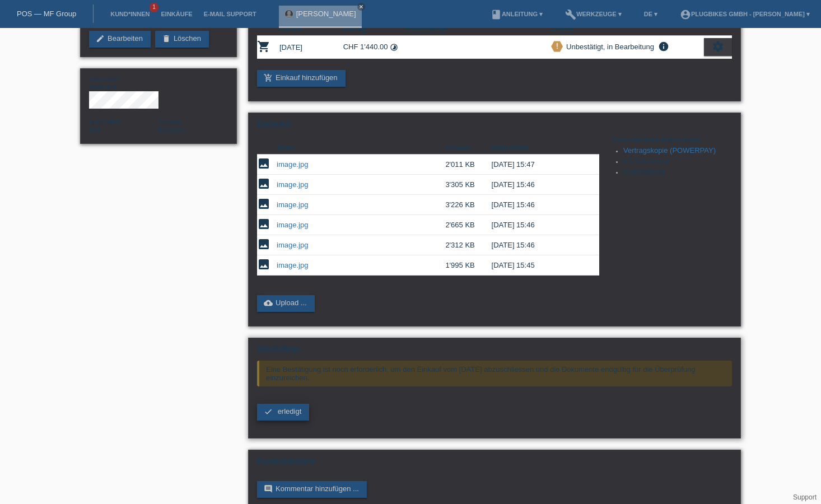 Image resolution: width=821 pixels, height=504 pixels. Describe the element at coordinates (361, 6) in the screenshot. I see `i: close` at that location.